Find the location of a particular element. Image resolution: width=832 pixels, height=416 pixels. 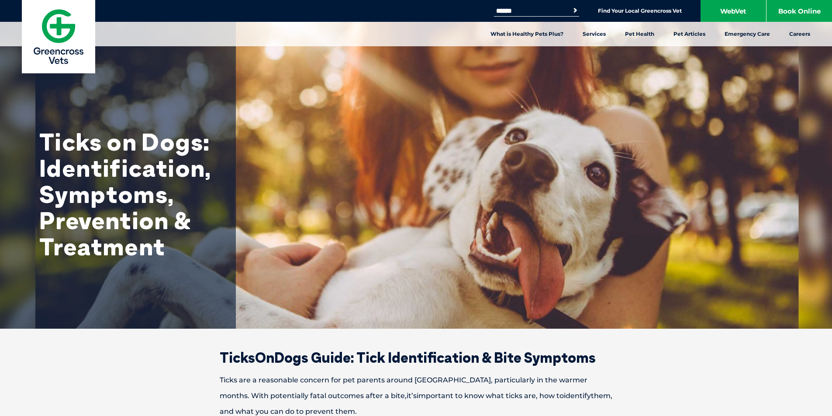

a: Pet Health is located at coordinates (639, 34).